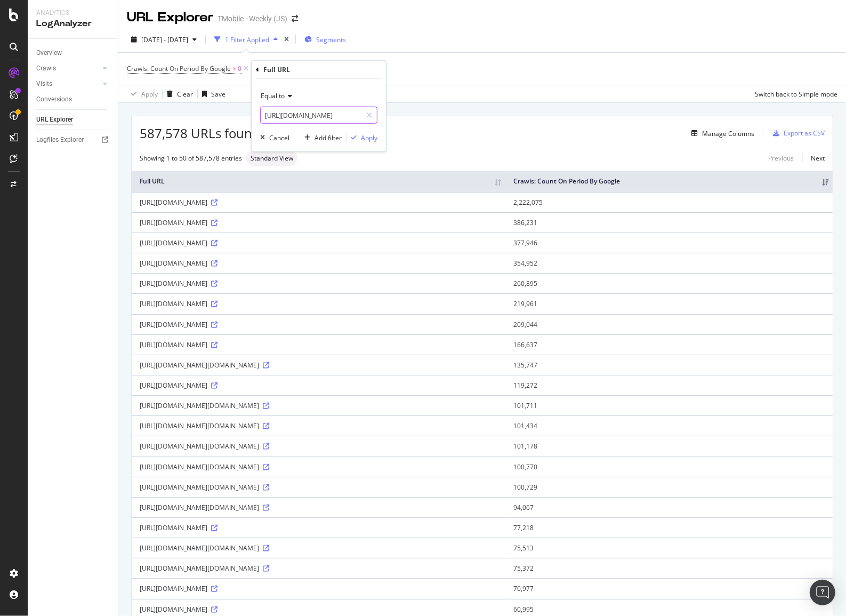 The height and width of the screenshot is (616, 846). I want to click on div: neutral label, so click(272, 158).